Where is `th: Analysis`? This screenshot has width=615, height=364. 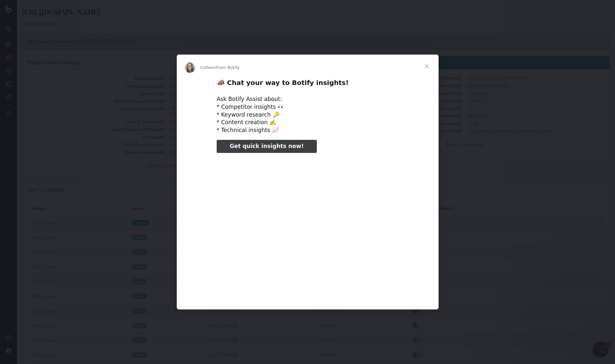
th: Analysis is located at coordinates (60, 209).